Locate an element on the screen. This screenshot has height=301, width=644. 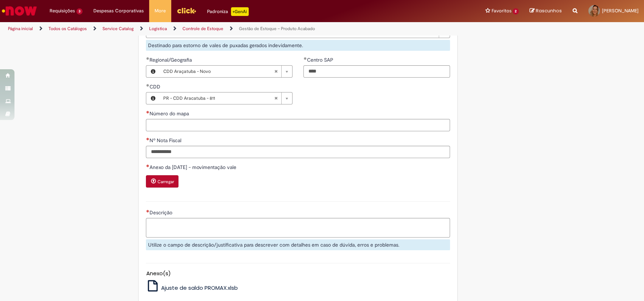
a: Controle de Estoque is located at coordinates (203, 29).